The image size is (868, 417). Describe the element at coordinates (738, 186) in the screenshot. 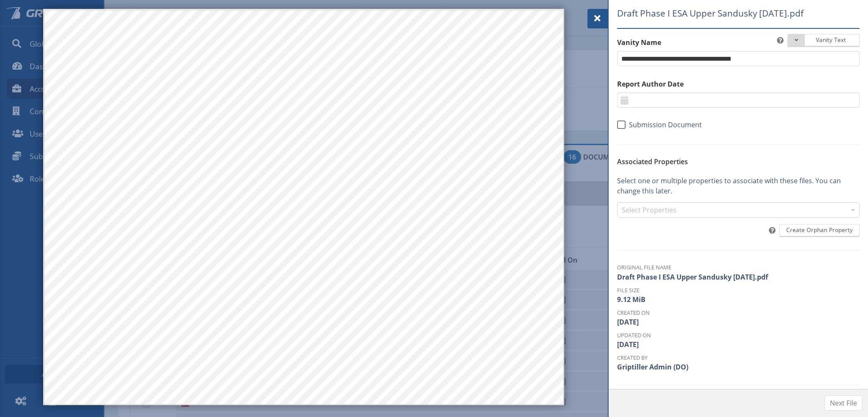

I see `p: Select one or multiple properties to associate with these files. You can change this later.` at that location.